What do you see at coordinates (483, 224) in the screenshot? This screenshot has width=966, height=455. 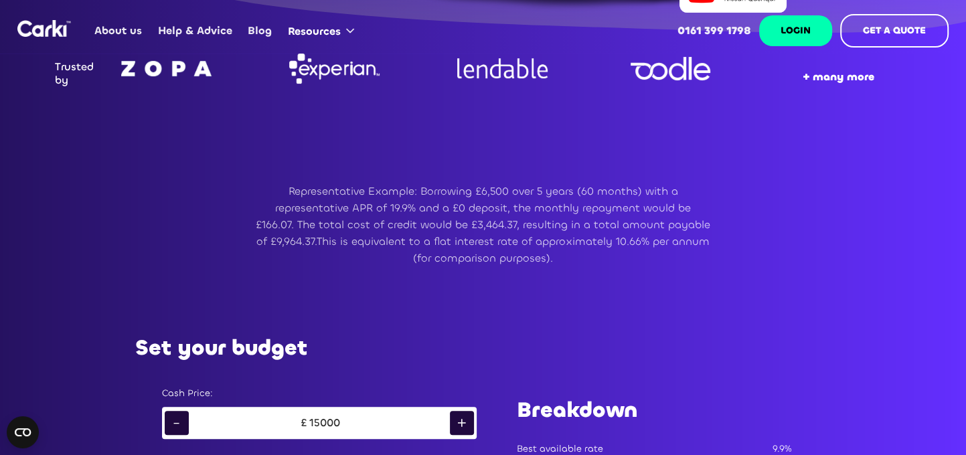 I see `p: Representative Example: Borrowing £6,500 over 5 years (60 months) with a representative APR of 19...` at bounding box center [483, 224].